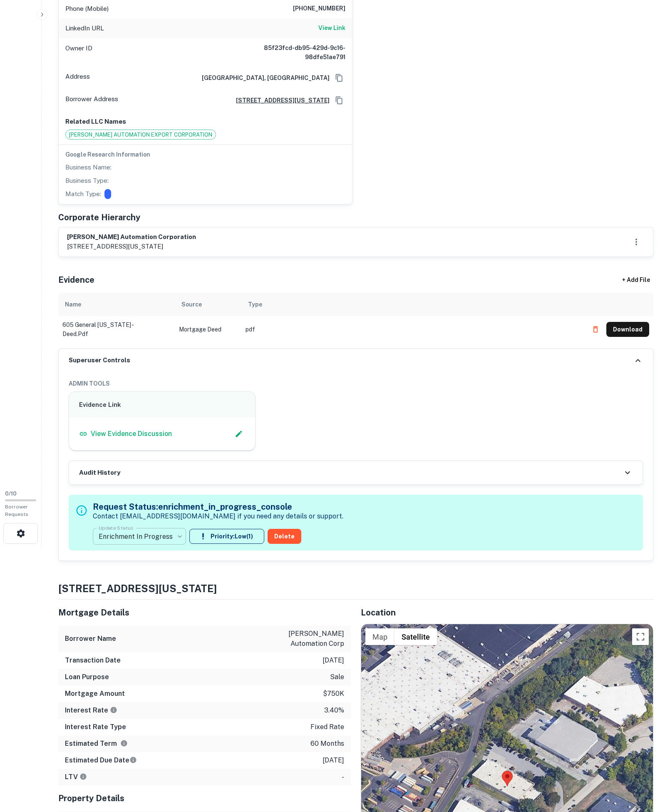 This screenshot has width=670, height=812. What do you see at coordinates (596, 329) in the screenshot?
I see `button: Delete file` at bounding box center [596, 329].